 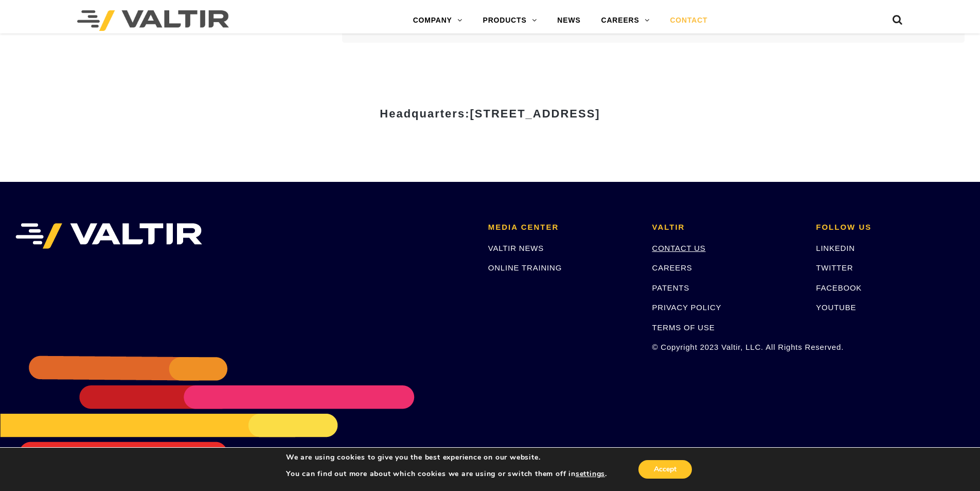 I want to click on a: YOUTUBE, so click(x=836, y=307).